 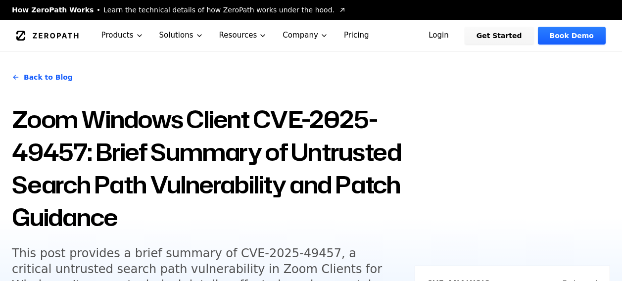 I want to click on span: Learn the technical details of how ZeroPath works under the hood., so click(x=219, y=10).